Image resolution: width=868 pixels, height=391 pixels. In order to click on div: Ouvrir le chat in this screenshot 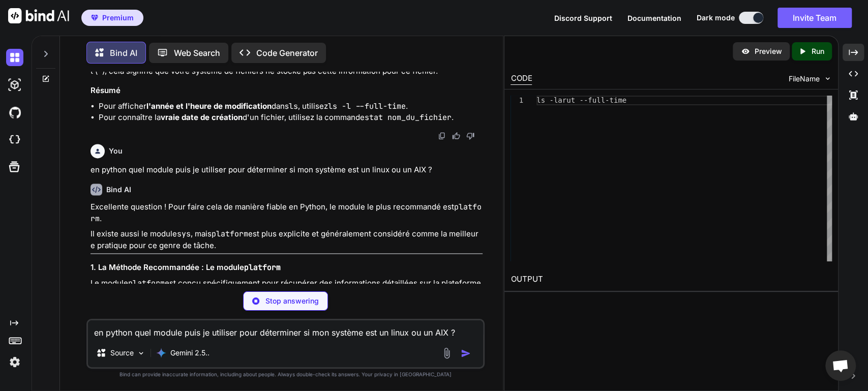, I will do `click(841, 365)`.